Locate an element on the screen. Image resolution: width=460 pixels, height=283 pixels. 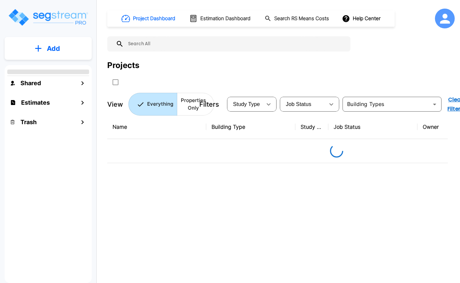
button: Search RS Means Costs is located at coordinates (297, 18).